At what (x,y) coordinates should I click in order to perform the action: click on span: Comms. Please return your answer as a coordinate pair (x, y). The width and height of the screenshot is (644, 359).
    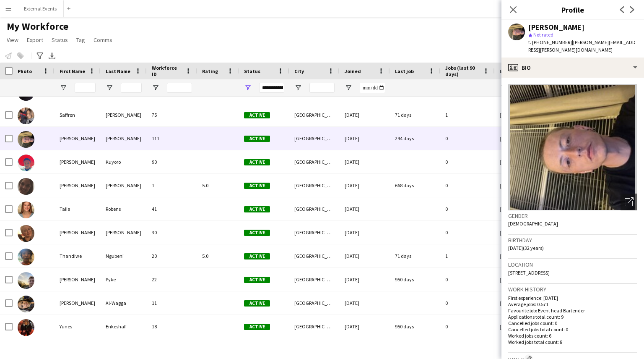
    Looking at the image, I should click on (103, 40).